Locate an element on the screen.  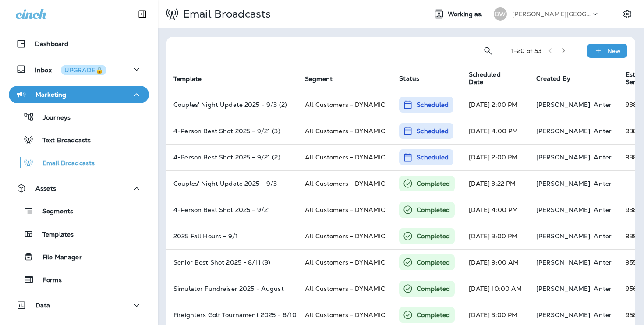
button: Forms is located at coordinates (78, 279).